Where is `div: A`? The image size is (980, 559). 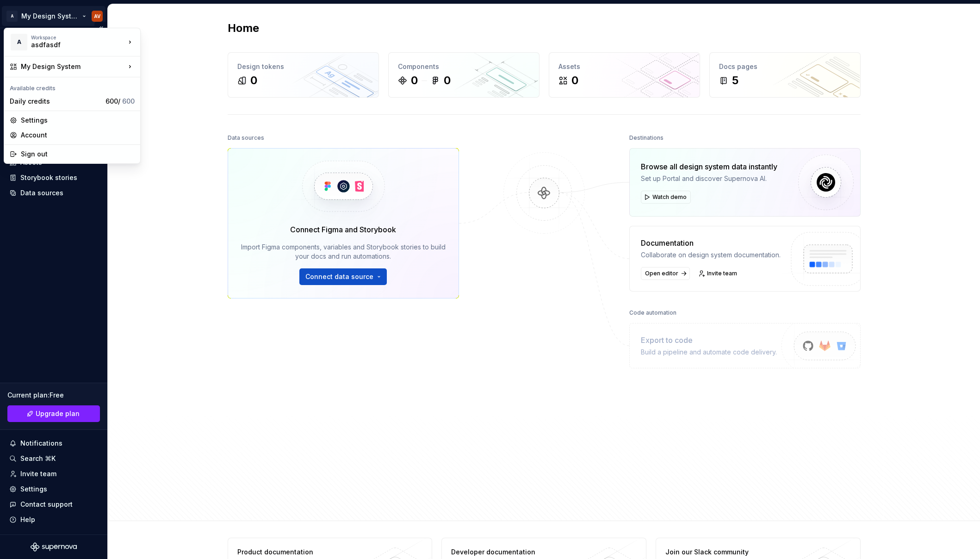
div: A is located at coordinates (19, 42).